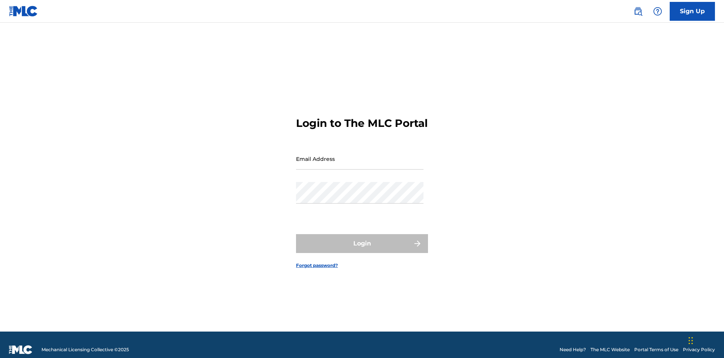  Describe the element at coordinates (705, 339) in the screenshot. I see `div: Chat Widget` at that location.